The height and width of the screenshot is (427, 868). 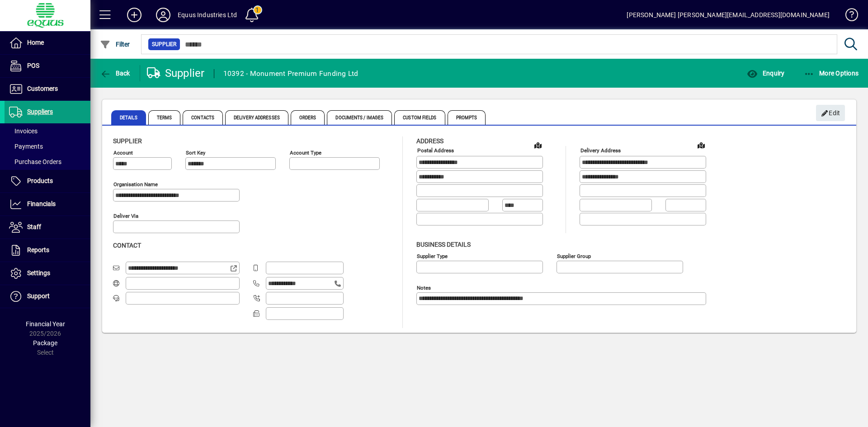 I want to click on span: Support, so click(x=39, y=296).